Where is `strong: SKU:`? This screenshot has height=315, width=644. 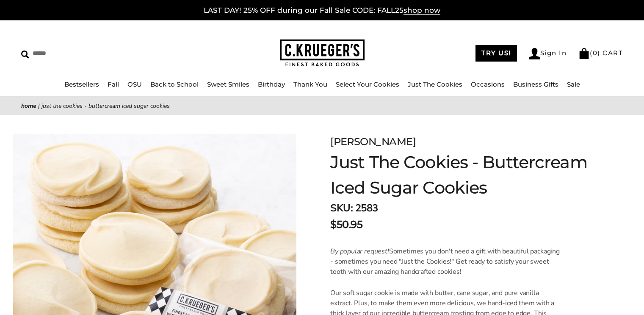 strong: SKU: is located at coordinates (341, 208).